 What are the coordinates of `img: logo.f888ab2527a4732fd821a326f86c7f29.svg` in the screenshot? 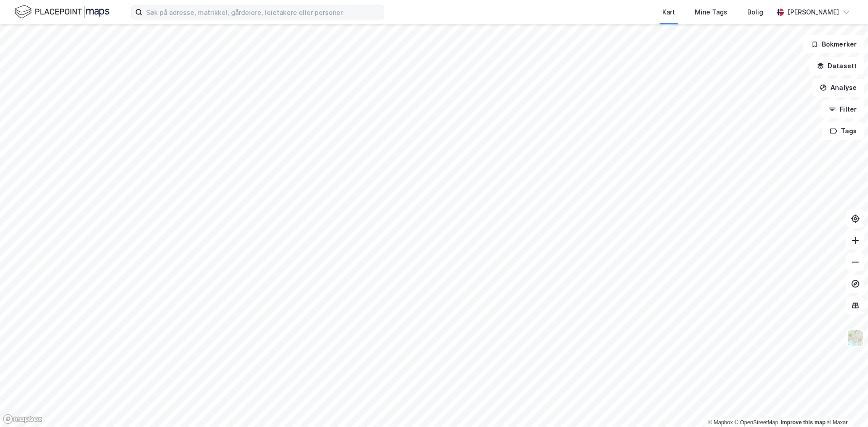 It's located at (62, 12).